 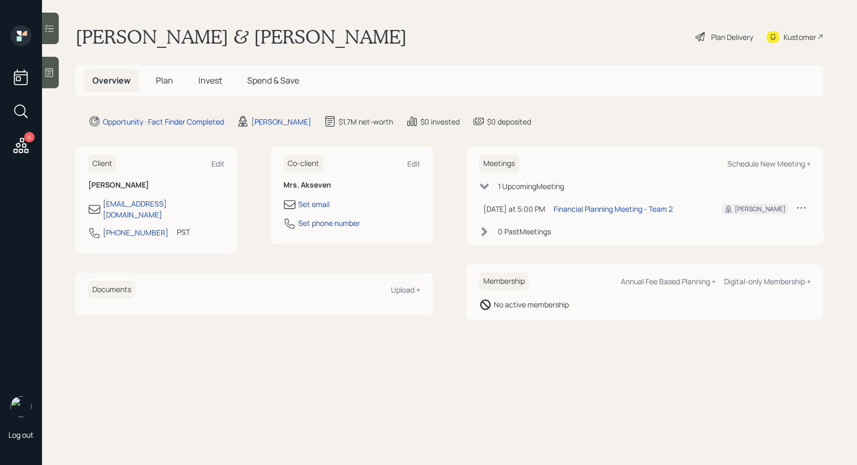 I want to click on div: 0 Past Meeting s, so click(x=525, y=231).